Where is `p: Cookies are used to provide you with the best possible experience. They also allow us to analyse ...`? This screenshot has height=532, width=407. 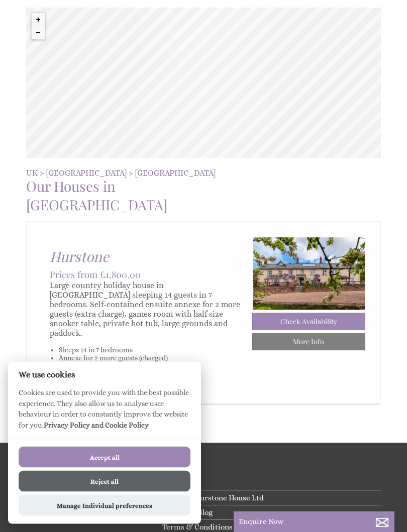 p: Cookies are used to provide you with the best possible experience. They also allow us to analyse ... is located at coordinates (104, 413).